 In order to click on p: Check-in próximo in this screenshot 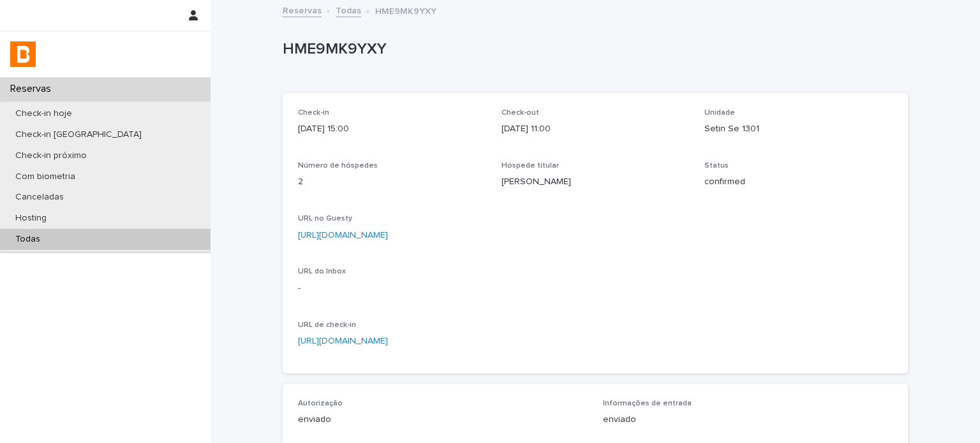, I will do `click(51, 156)`.